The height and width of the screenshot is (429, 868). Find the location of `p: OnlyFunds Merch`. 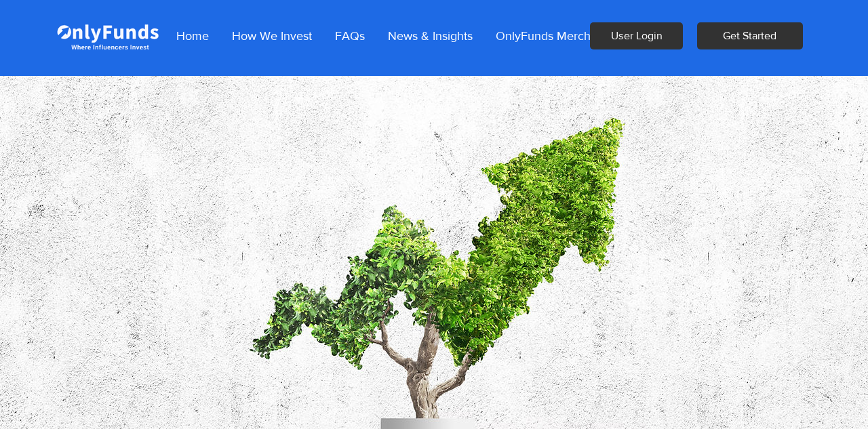

p: OnlyFunds Merch is located at coordinates (543, 36).